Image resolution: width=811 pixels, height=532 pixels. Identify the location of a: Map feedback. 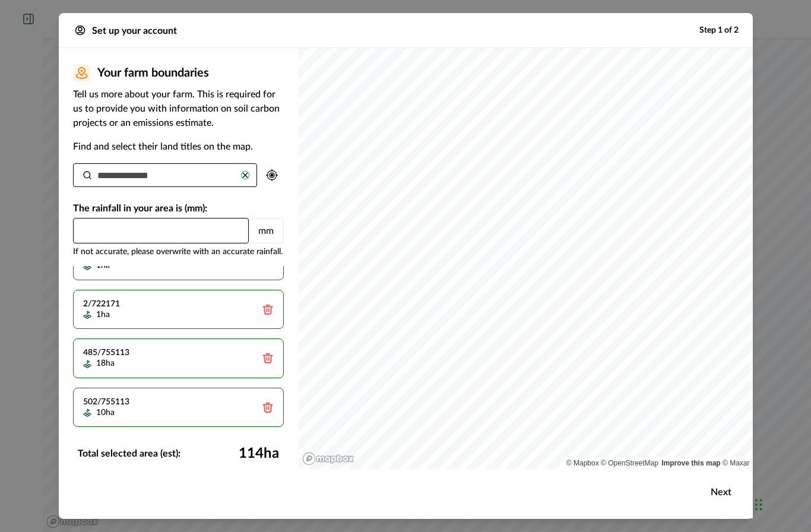
(690, 463).